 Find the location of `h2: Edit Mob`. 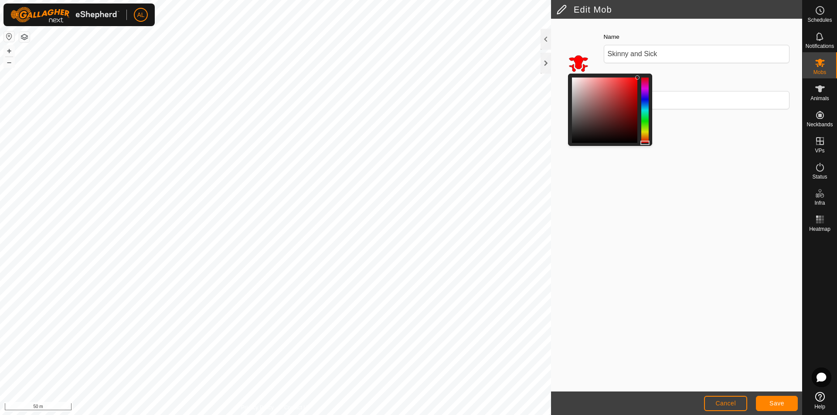

h2: Edit Mob is located at coordinates (679, 10).